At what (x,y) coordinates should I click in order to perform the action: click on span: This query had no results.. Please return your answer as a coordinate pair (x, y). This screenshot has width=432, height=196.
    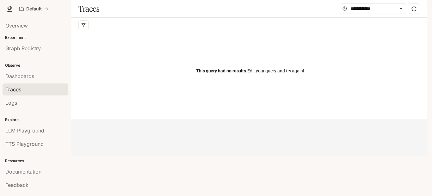
    Looking at the image, I should click on (222, 71).